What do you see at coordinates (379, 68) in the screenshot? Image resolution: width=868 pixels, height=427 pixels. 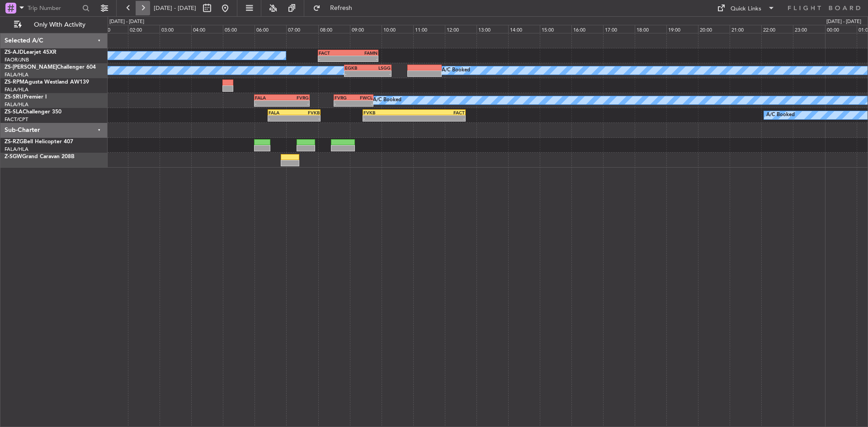 I see `div: LSGG` at bounding box center [379, 68].